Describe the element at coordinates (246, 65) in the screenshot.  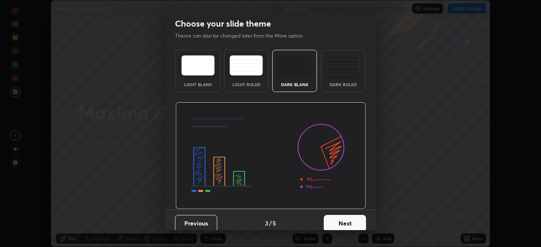
I see `img: lightRuledTheme.5fabf969.svg` at that location.